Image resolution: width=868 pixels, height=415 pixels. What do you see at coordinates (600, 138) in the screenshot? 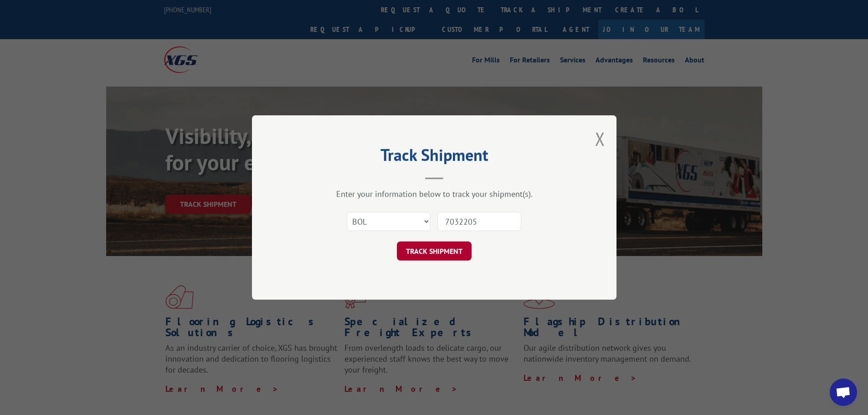
I see `button: Close modal` at bounding box center [600, 138].